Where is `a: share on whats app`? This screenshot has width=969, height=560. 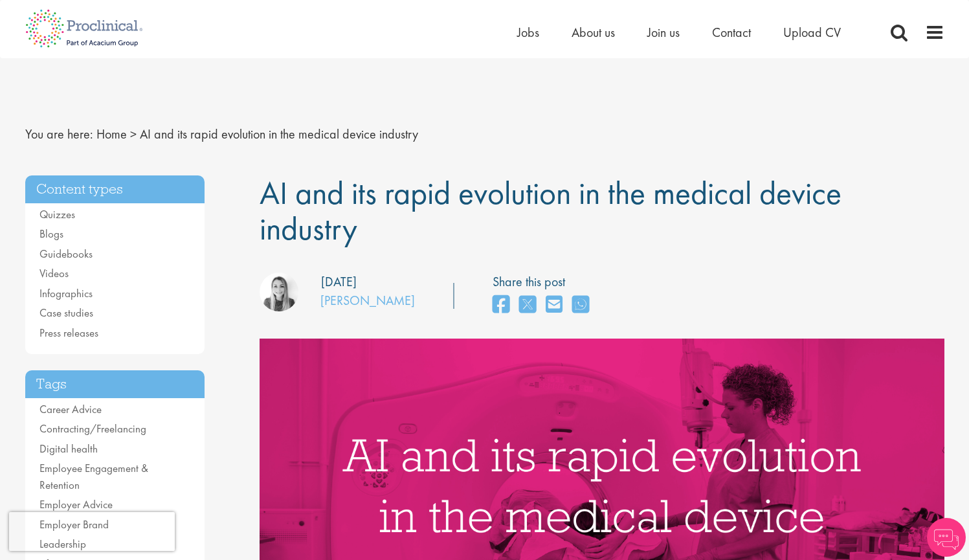 a: share on whats app is located at coordinates (580, 305).